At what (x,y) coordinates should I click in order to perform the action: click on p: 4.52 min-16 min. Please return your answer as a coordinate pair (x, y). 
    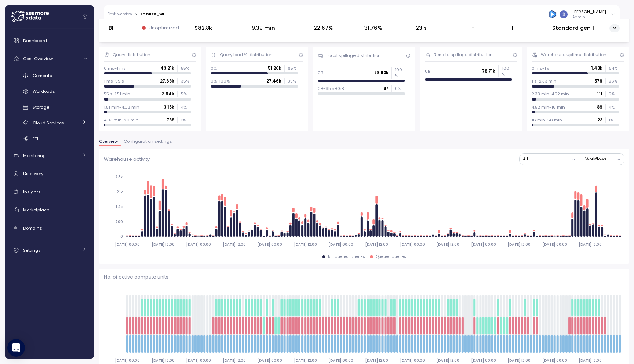
    Looking at the image, I should click on (548, 107).